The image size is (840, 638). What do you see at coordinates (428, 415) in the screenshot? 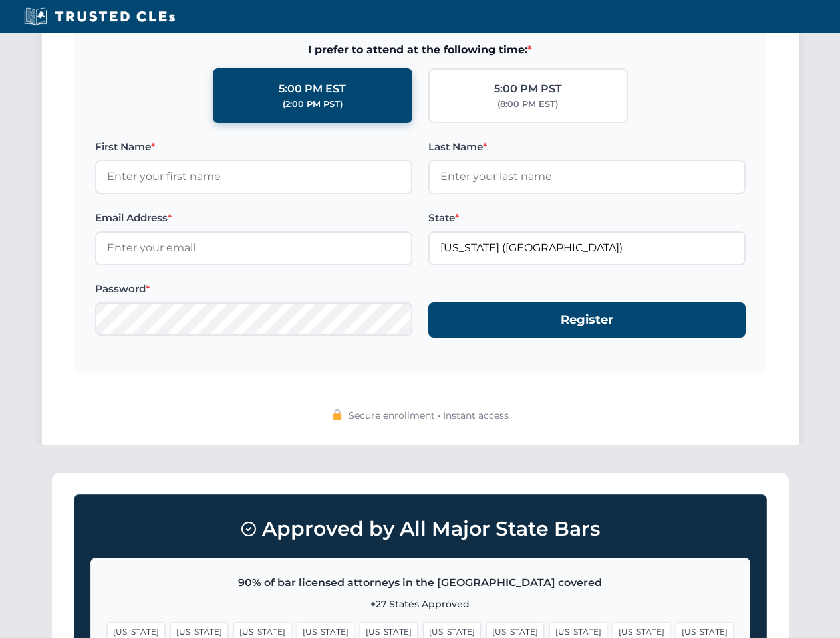
I see `span: Secure enrollment • Instant access` at bounding box center [428, 415].